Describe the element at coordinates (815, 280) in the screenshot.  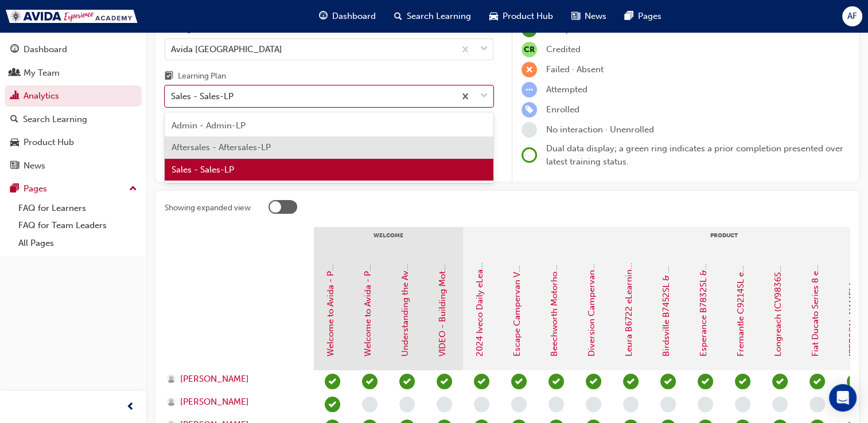
I see `a: Fiat Ducato Series 8 eLearning Module` at that location.